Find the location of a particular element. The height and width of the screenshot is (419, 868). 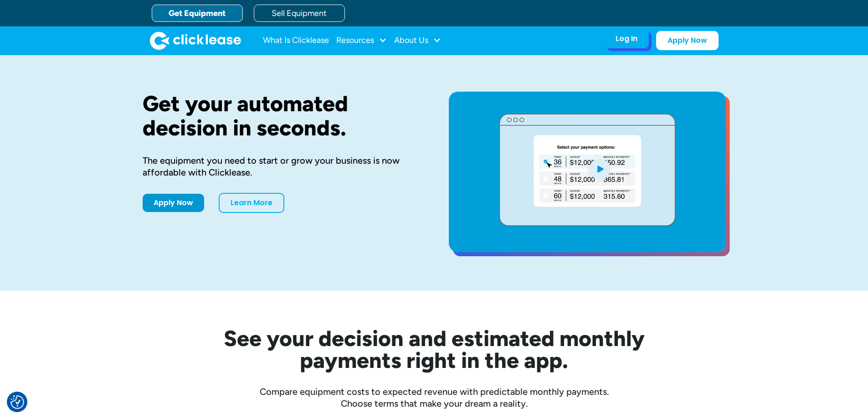

div: Resources is located at coordinates (361, 40).